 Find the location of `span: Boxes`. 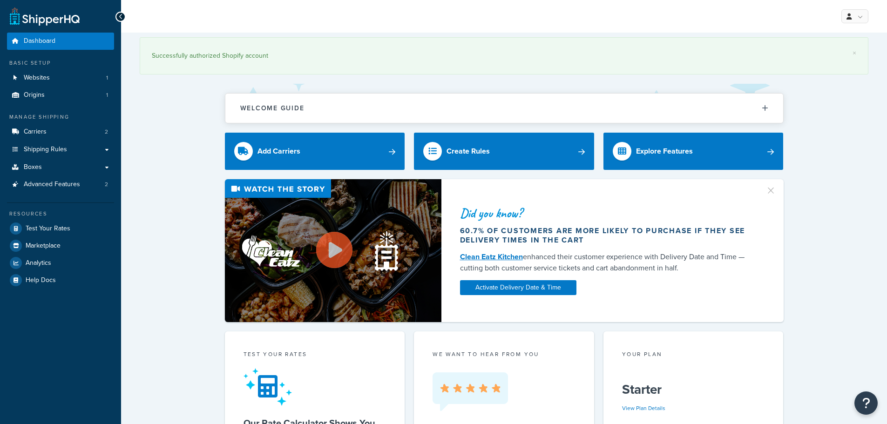

span: Boxes is located at coordinates (33, 167).